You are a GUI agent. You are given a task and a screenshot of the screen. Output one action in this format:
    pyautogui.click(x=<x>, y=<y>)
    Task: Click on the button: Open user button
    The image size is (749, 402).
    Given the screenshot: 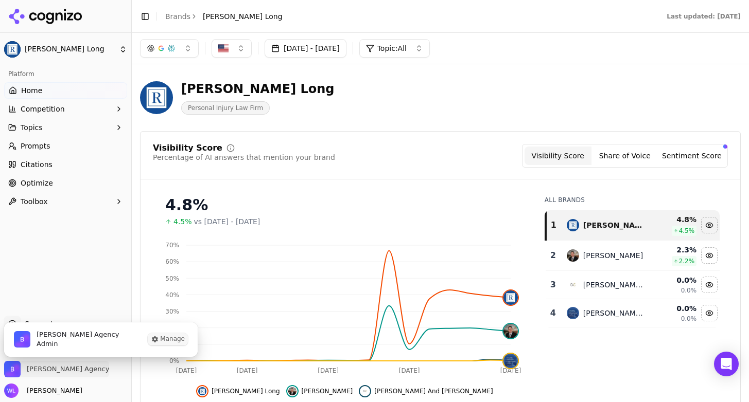 What is the action you would take?
    pyautogui.click(x=43, y=391)
    